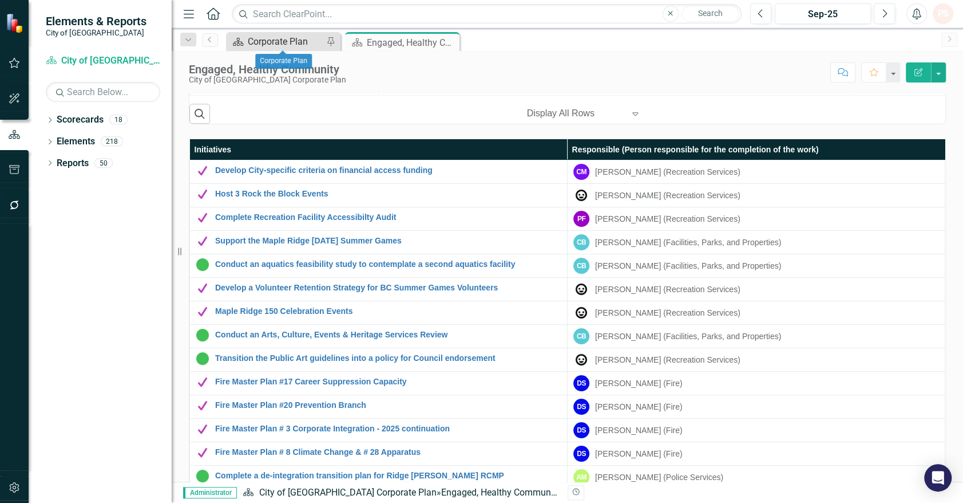  What do you see at coordinates (388, 264) in the screenshot?
I see `a: Conduct an aquatics feasibility study to contemplate a second aquatics facility` at bounding box center [388, 264].